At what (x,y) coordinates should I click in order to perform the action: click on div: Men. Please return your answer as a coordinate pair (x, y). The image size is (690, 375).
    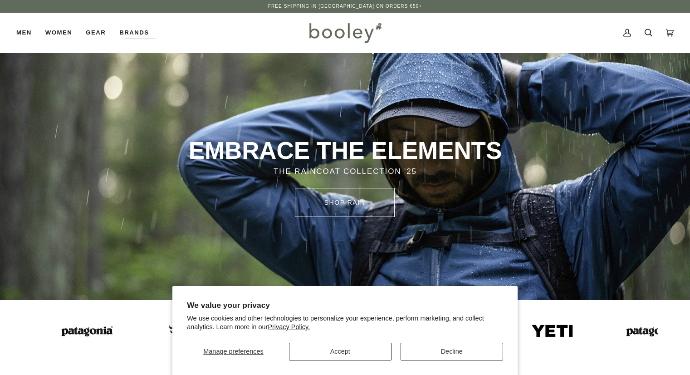
    Looking at the image, I should click on (27, 33).